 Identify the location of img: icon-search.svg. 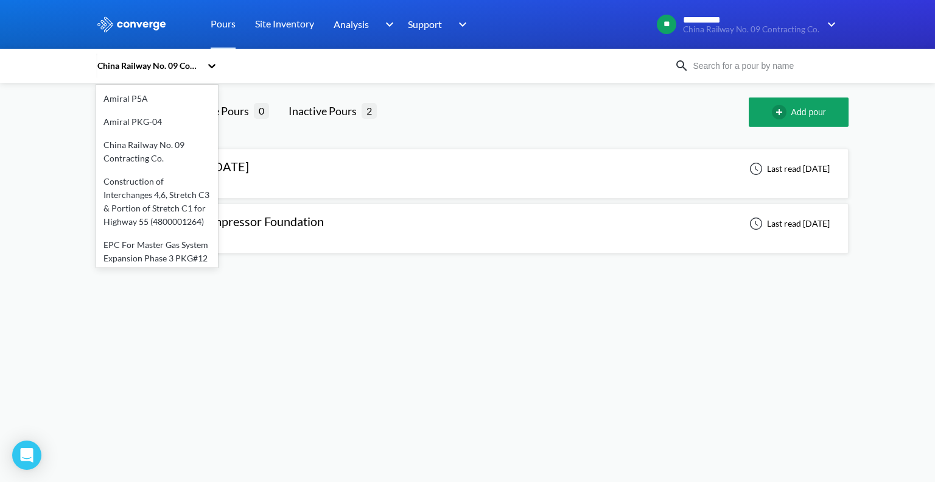
(682, 66).